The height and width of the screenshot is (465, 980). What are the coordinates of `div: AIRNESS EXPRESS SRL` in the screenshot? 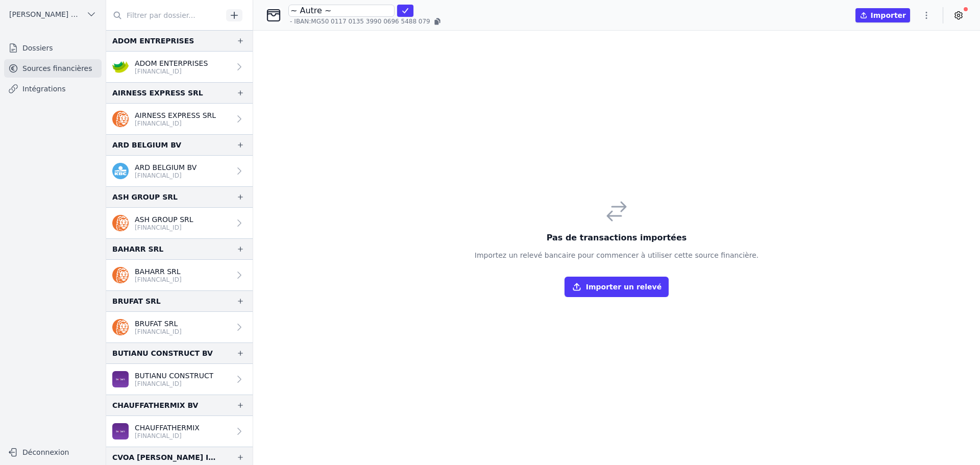 It's located at (158, 93).